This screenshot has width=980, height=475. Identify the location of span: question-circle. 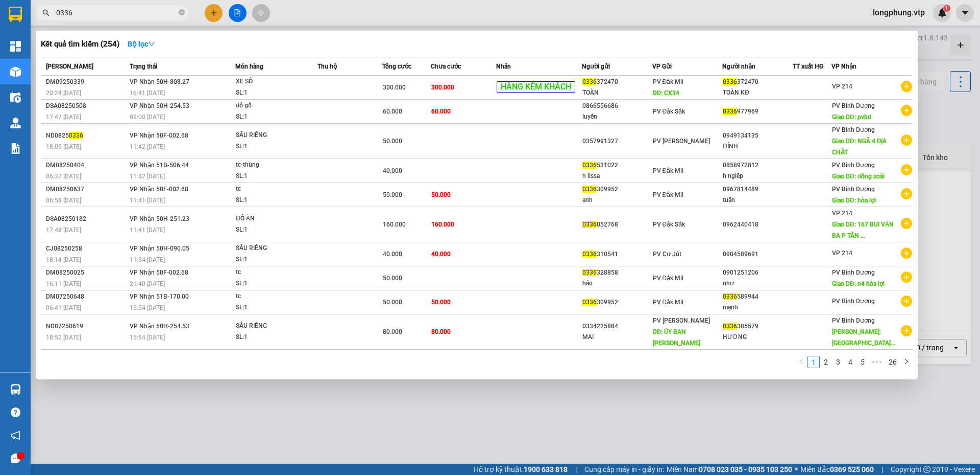
(15, 412).